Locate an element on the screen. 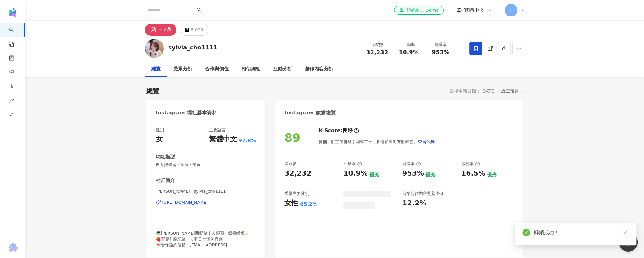 Image resolution: width=644 pixels, height=258 pixels. div: sylvia_cho1111 is located at coordinates (193, 47).